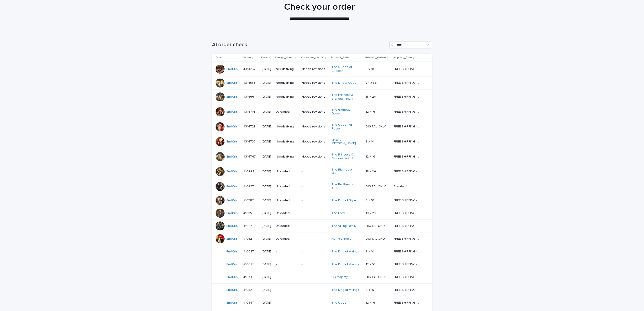 The height and width of the screenshot is (311, 644). Describe the element at coordinates (300, 45) in the screenshot. I see `h1: AI order check` at that location.